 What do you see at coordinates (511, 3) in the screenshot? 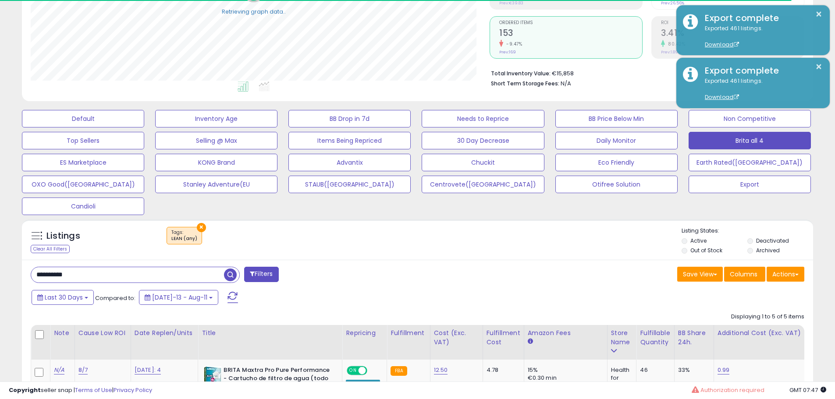
I see `small: Prev: €39.83` at bounding box center [511, 3].